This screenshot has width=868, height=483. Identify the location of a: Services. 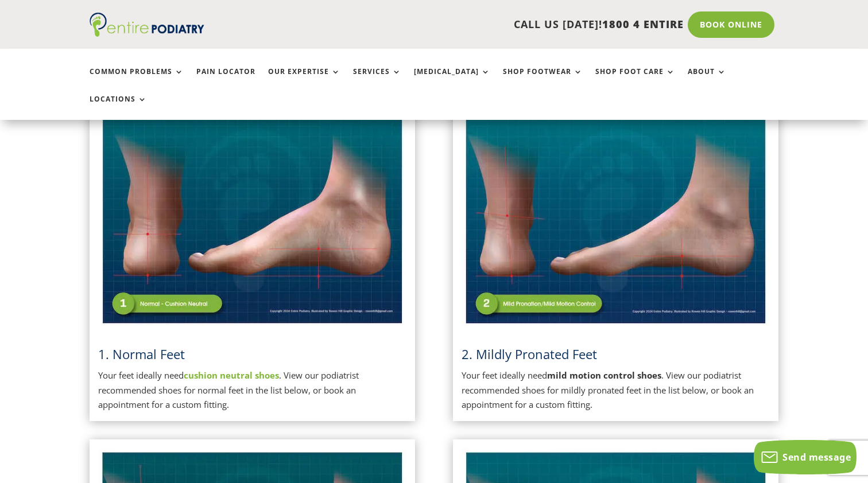
(377, 80).